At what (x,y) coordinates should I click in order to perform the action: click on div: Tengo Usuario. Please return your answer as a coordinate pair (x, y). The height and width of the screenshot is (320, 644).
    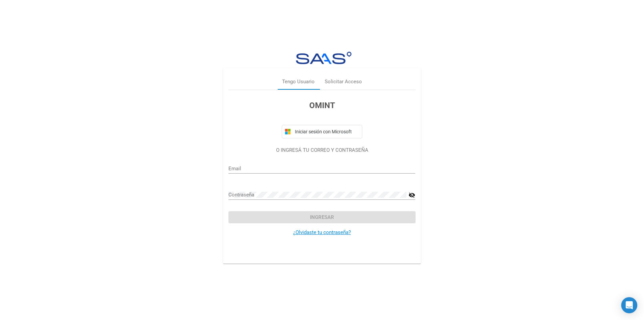
    Looking at the image, I should click on (298, 82).